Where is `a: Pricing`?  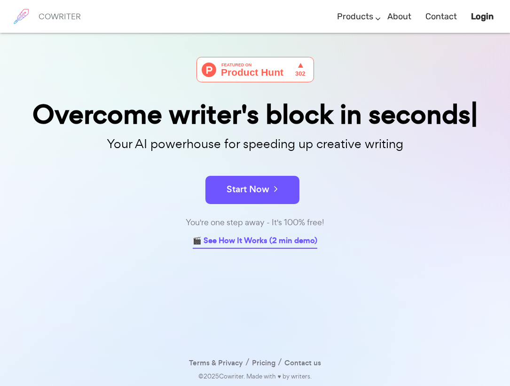
a: Pricing is located at coordinates (264, 363).